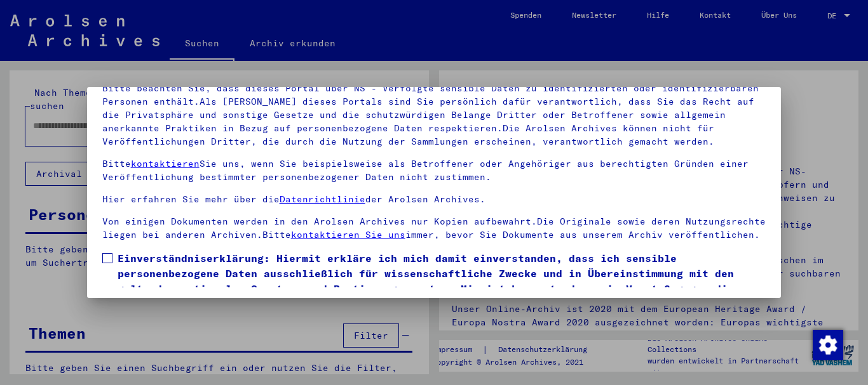 The image size is (868, 385). I want to click on a: kontaktieren, so click(165, 164).